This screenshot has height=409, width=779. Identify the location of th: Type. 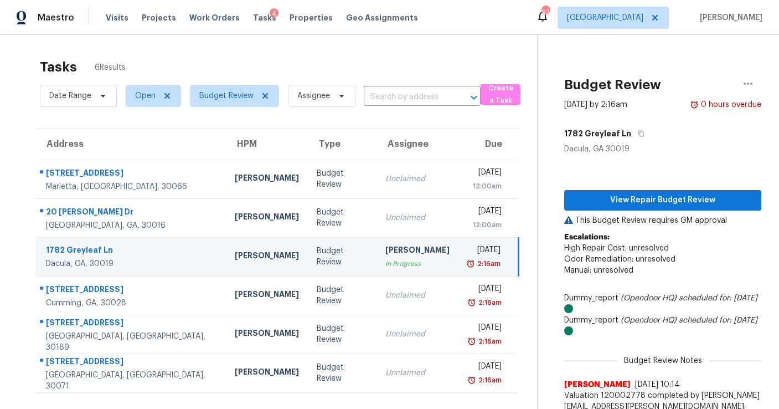
(342, 144).